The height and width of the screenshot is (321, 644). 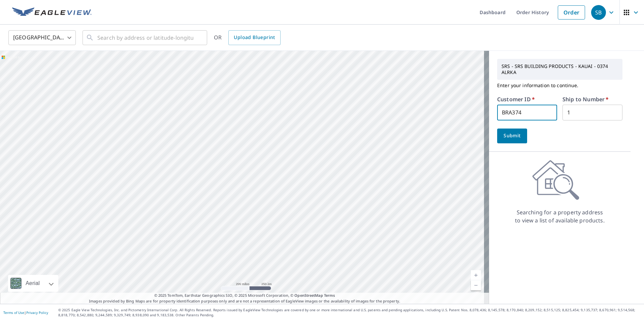 What do you see at coordinates (14, 313) in the screenshot?
I see `a: Terms of Use` at bounding box center [14, 313].